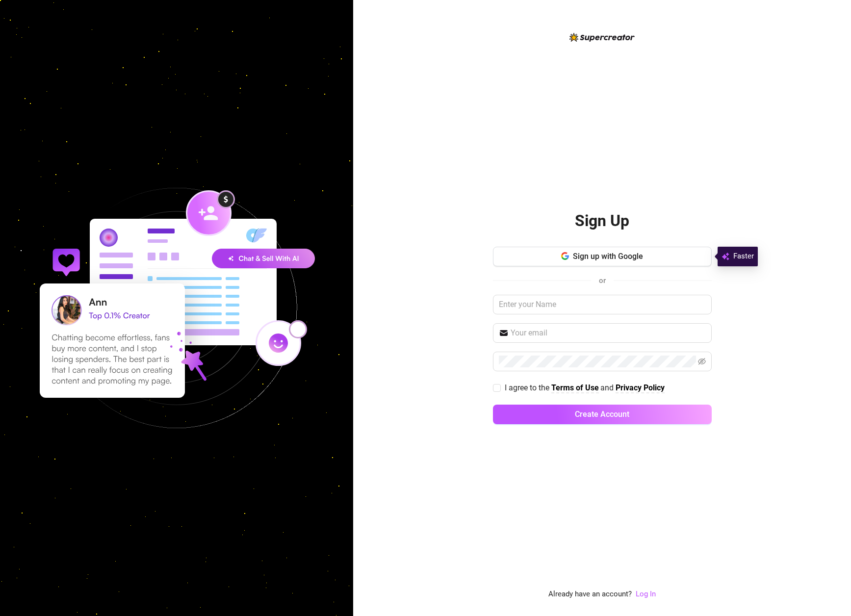 The width and height of the screenshot is (851, 616). Describe the element at coordinates (608, 256) in the screenshot. I see `span: Sign up with Google` at that location.